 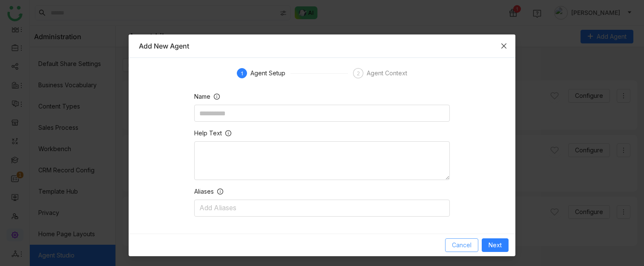 What do you see at coordinates (322, 46) in the screenshot?
I see `div: Add New Agent` at bounding box center [322, 46].